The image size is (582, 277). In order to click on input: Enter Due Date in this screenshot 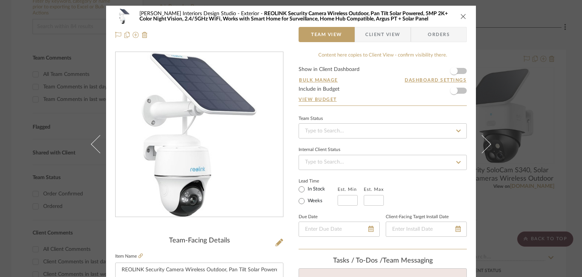, I will do `click(339, 229)`.